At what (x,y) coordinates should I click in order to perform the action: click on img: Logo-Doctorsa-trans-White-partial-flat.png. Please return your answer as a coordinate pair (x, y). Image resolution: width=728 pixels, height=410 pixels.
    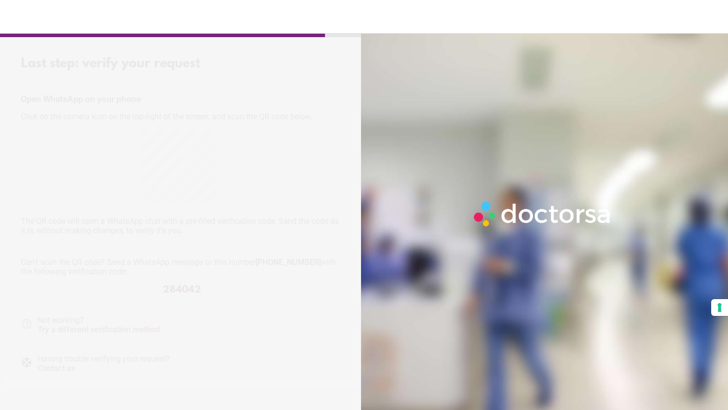
    Looking at the image, I should click on (543, 214).